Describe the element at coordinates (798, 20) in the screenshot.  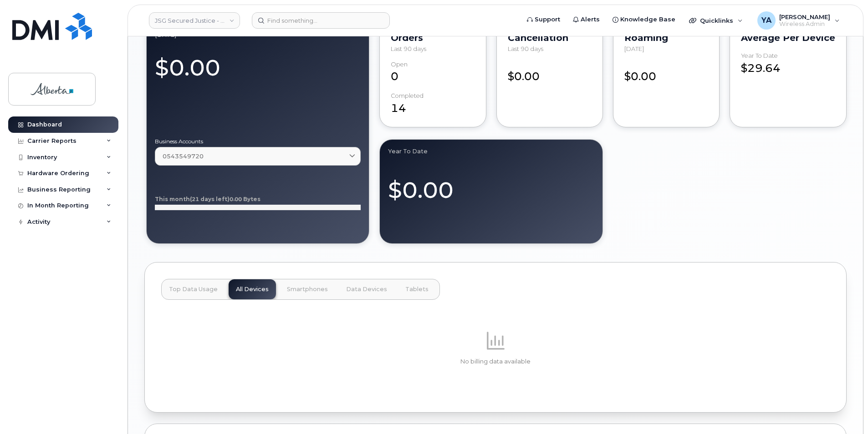
I see `div: Yohann Akale` at that location.